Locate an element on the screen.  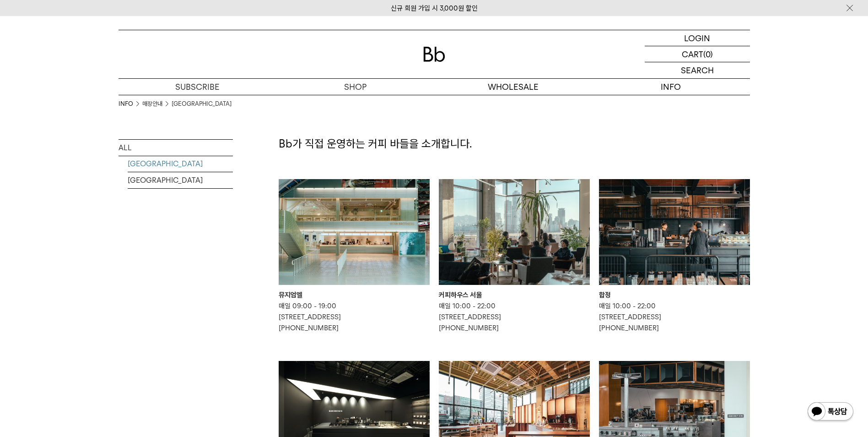
p: SHOP is located at coordinates (355, 86).